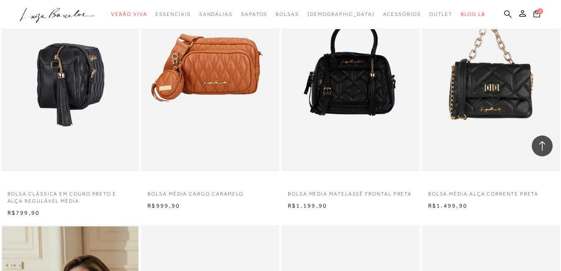 This screenshot has height=271, width=561. Describe the element at coordinates (164, 206) in the screenshot. I see `span: R$999,90` at that location.